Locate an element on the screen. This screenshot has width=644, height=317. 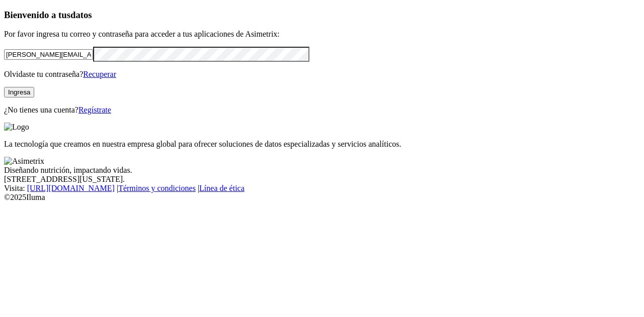
p: La tecnología que creamos en nuestra empresa global para ofrecer soluciones de datos especializad... is located at coordinates (322, 144).